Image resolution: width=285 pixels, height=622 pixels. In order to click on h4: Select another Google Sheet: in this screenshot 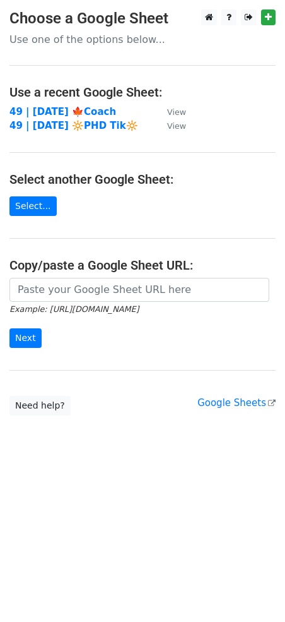, I will do `click(143, 179)`.